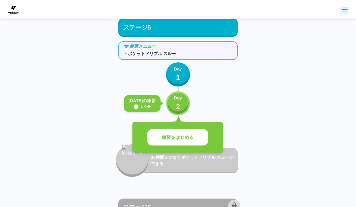 The image size is (356, 207). What do you see at coordinates (178, 103) in the screenshot?
I see `button: Day2` at bounding box center [178, 103].